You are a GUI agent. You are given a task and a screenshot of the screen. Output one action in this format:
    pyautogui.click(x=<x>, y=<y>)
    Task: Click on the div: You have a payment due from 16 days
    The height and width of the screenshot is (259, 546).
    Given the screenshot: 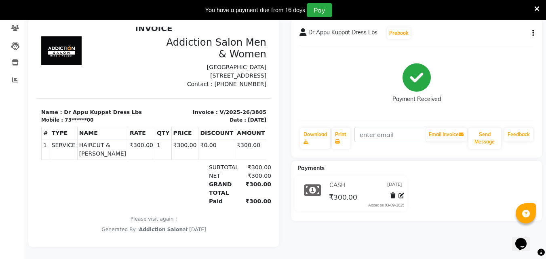 What is the action you would take?
    pyautogui.click(x=255, y=10)
    